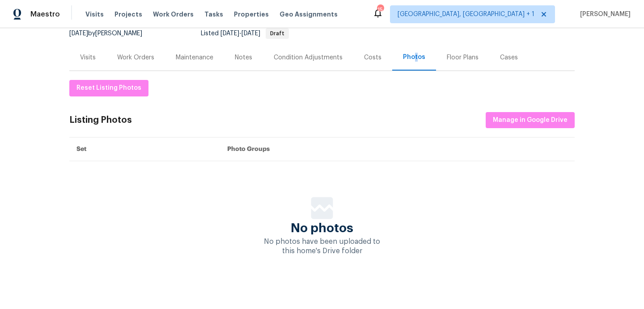 The height and width of the screenshot is (309, 644). Describe the element at coordinates (381, 10) in the screenshot. I see `div: 15` at that location.